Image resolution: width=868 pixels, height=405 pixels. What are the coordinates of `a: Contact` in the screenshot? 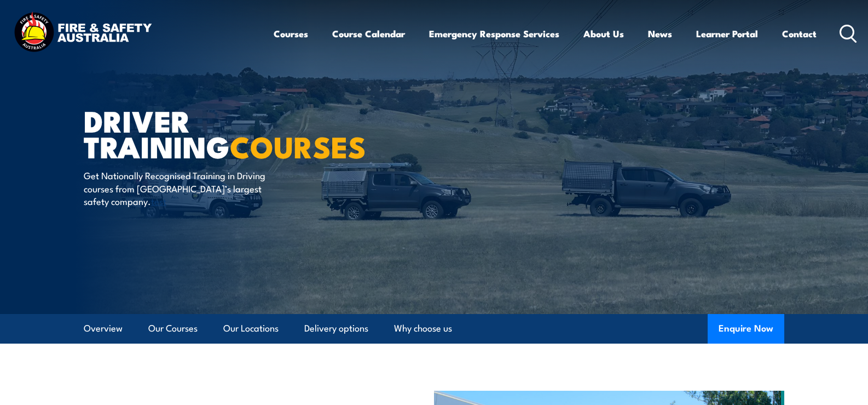 It's located at (799, 33).